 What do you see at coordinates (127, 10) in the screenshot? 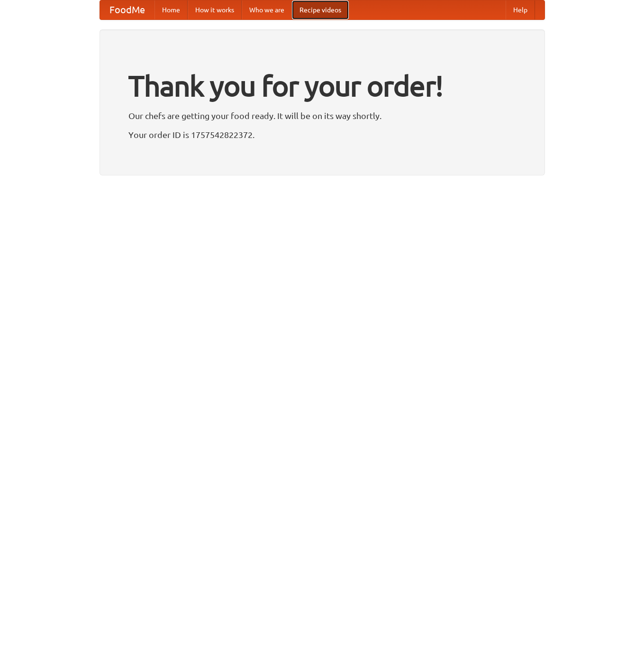
I see `a: FoodMe` at bounding box center [127, 10].